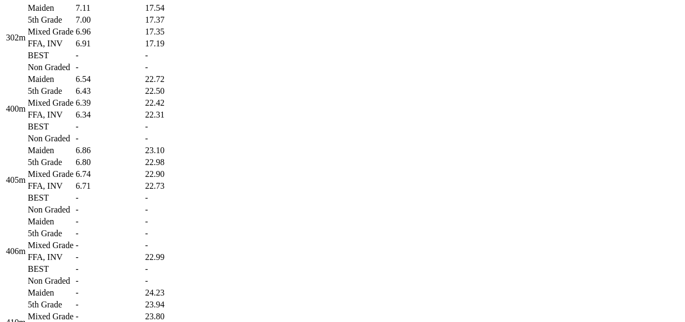 This screenshot has width=685, height=322. I want to click on td: 24.23, so click(173, 293).